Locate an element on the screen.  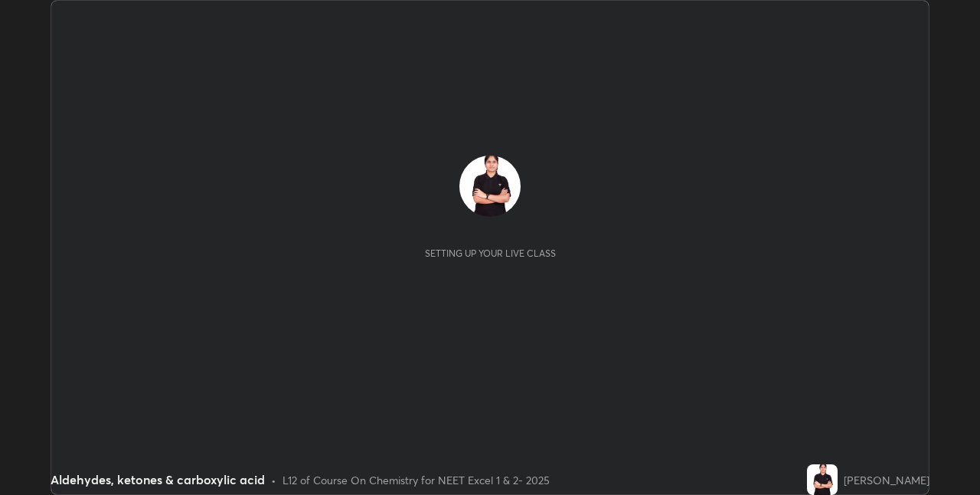
div: L12 of Course On Chemistry for NEET Excel 1 & 2- 2025 is located at coordinates (416, 480).